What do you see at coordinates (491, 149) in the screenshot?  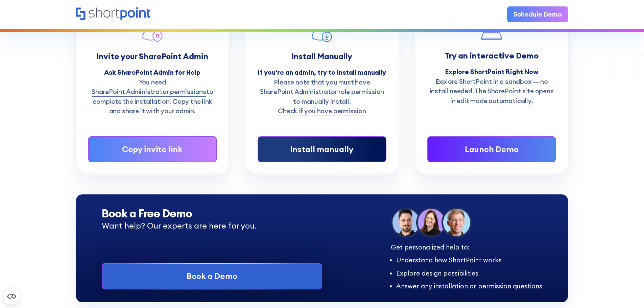 I see `div: Launch Demo` at bounding box center [491, 149].